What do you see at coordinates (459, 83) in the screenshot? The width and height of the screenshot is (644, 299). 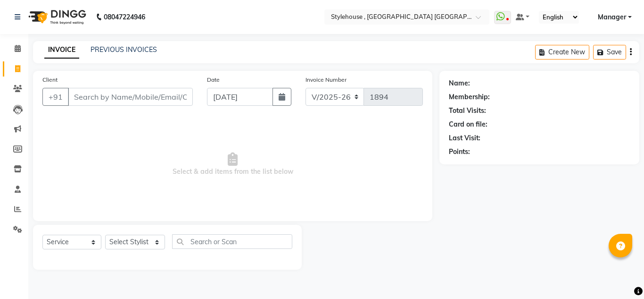 I see `div: Name:` at bounding box center [459, 83].